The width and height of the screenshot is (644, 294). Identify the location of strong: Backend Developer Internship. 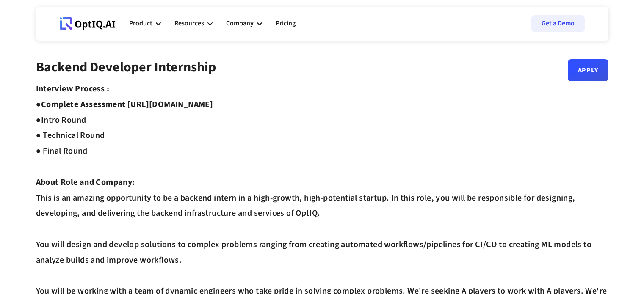
(126, 67).